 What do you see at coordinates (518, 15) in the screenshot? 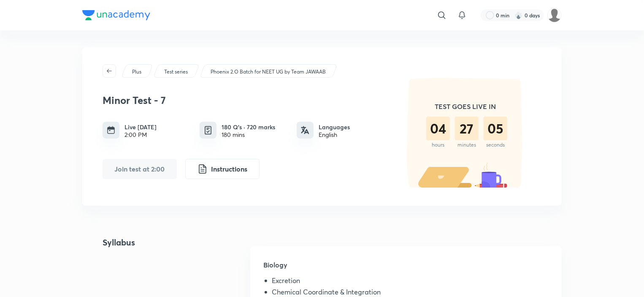
I see `img: streak` at bounding box center [518, 15].